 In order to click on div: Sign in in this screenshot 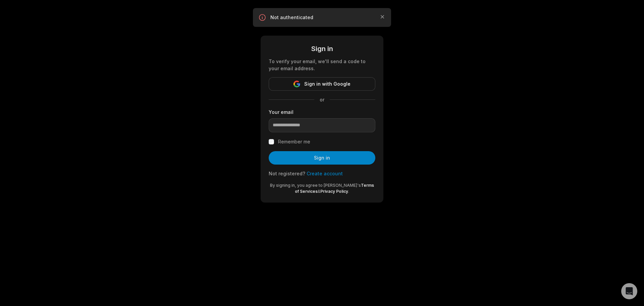, I will do `click(322, 49)`.